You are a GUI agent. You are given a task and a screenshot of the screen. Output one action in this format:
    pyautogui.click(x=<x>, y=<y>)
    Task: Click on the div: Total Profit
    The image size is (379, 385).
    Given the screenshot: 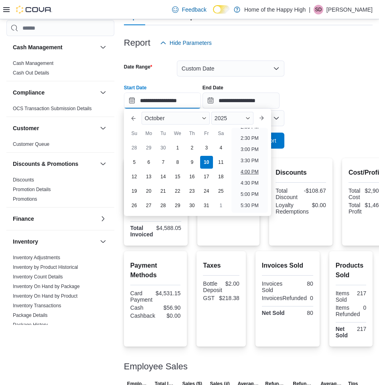 What is the action you would take?
    pyautogui.click(x=354, y=208)
    